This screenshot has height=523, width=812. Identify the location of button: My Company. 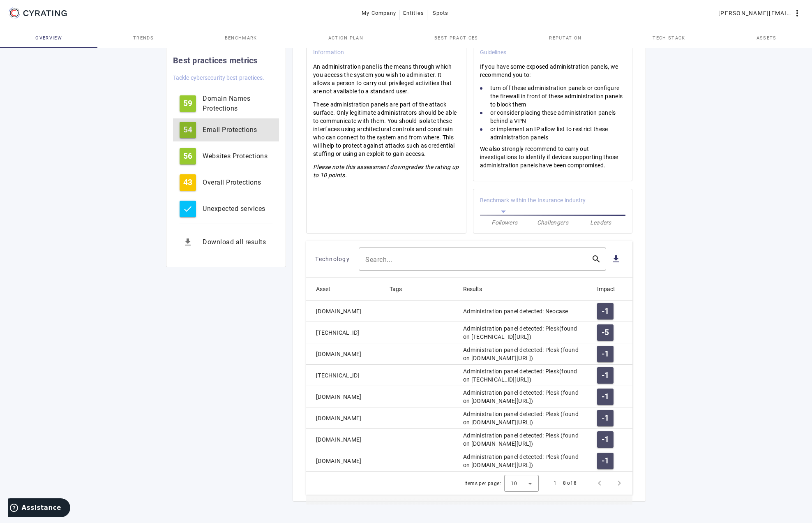
(379, 14).